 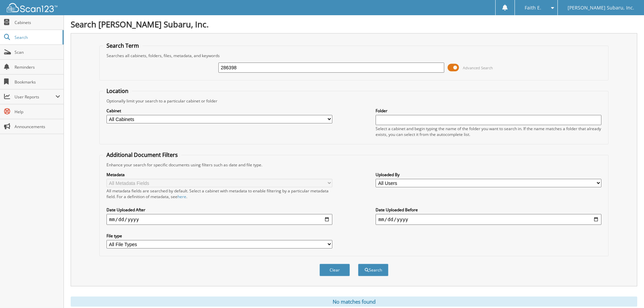 I want to click on button: Search, so click(x=373, y=270).